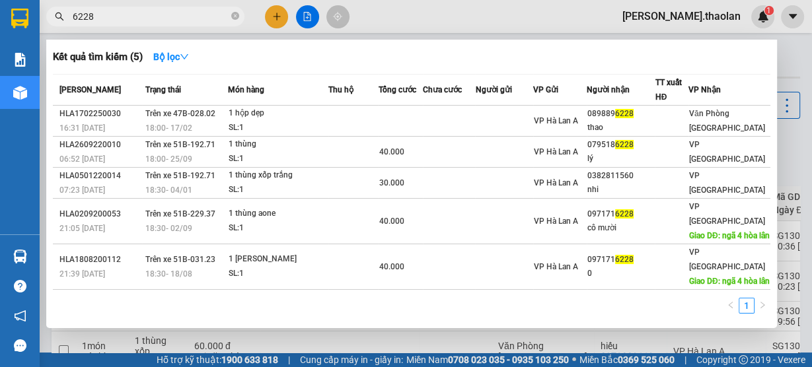  What do you see at coordinates (621, 145) in the screenshot?
I see `div: 079518` at bounding box center [621, 145].